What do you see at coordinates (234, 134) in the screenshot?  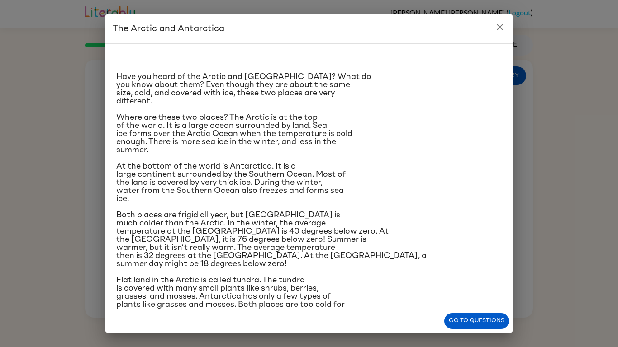 I see `span: Where are these two places? The Arctic is at the top of the world. It is a large ocean surrounded...` at bounding box center [234, 134].